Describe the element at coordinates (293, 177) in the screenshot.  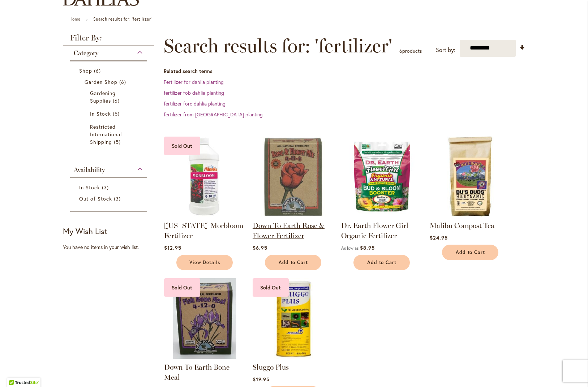
I see `img: Down To Earth Rose & Flower Fertilizer` at that location.